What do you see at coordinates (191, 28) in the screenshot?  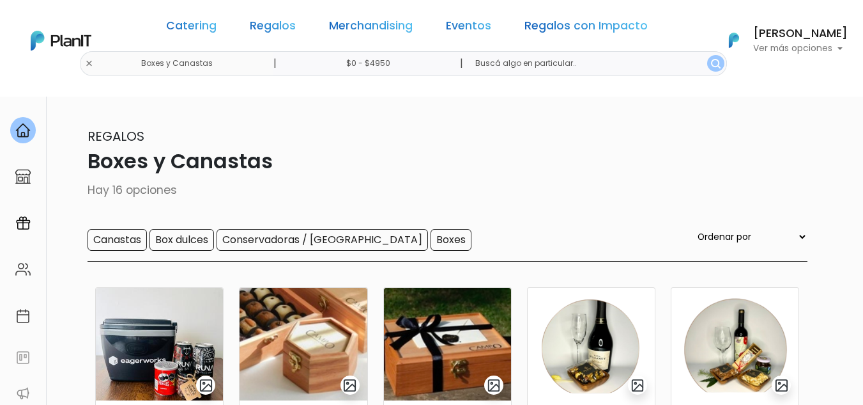 I see `a: Catering` at bounding box center [191, 28].